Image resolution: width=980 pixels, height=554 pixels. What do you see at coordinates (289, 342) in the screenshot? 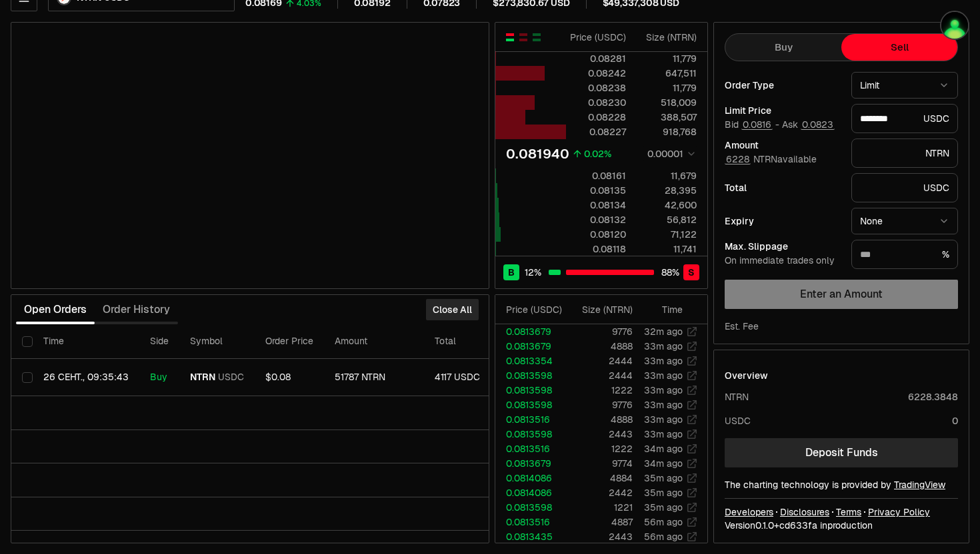
I see `th: Order Price` at bounding box center [289, 342].